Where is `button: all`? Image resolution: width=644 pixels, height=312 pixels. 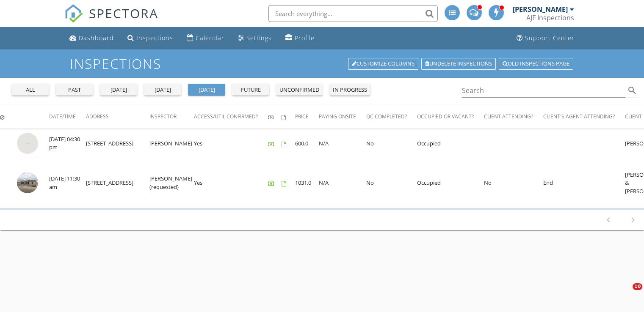
button: all is located at coordinates (31, 90).